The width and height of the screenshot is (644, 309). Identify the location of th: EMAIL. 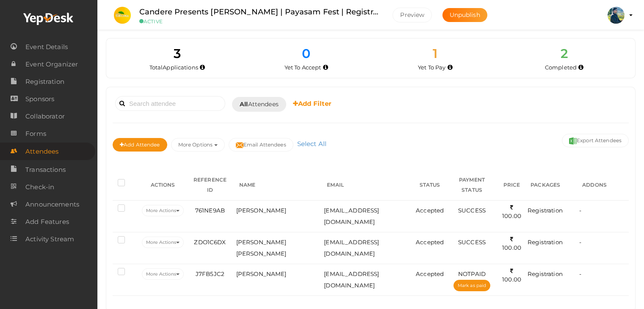
(367, 185).